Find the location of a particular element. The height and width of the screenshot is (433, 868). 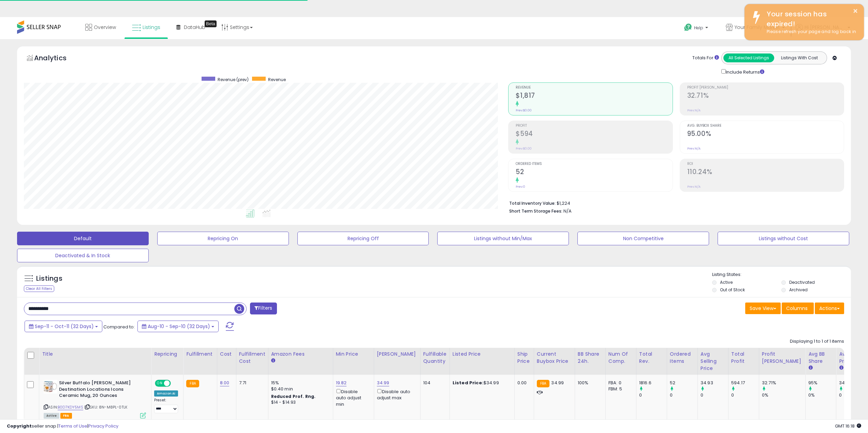

div: 32.71% is located at coordinates (784, 383).